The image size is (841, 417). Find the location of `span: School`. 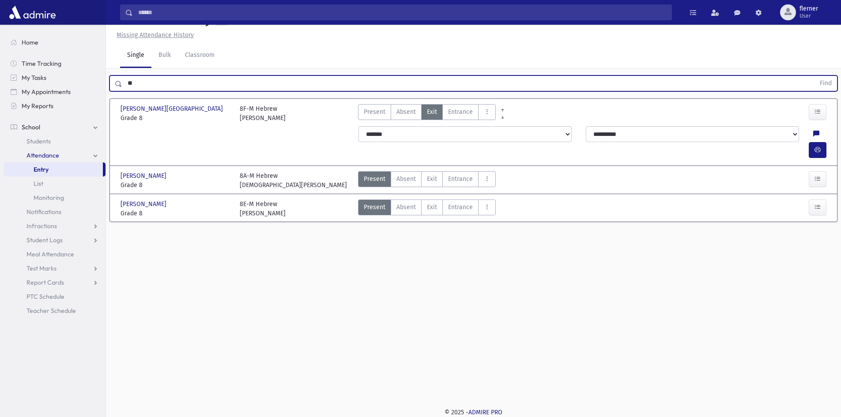

span: School is located at coordinates (31, 127).